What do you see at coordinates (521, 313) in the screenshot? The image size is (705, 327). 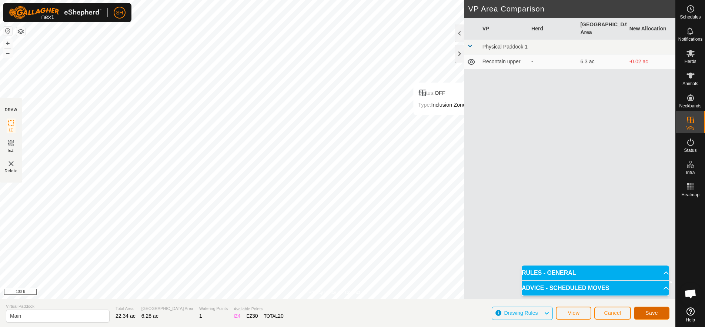 I see `span: Drawing Rules` at bounding box center [521, 313].